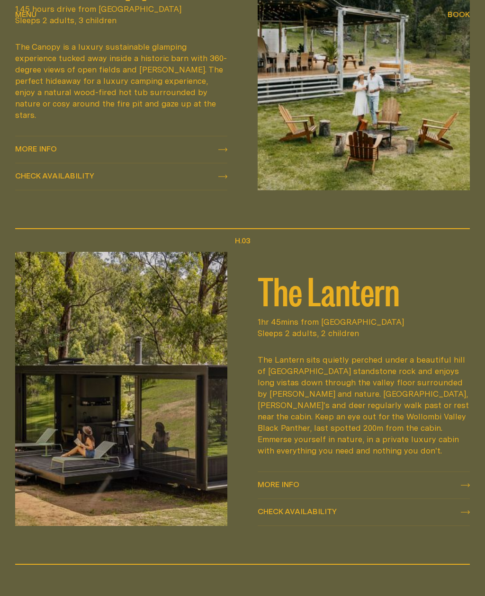 The height and width of the screenshot is (596, 485). I want to click on span: Sleeps 2 adults, 3 children, so click(121, 20).